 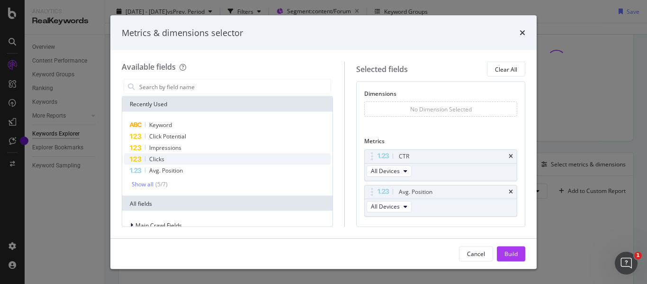 What do you see at coordinates (476, 253) in the screenshot?
I see `div: Cancel` at bounding box center [476, 253].